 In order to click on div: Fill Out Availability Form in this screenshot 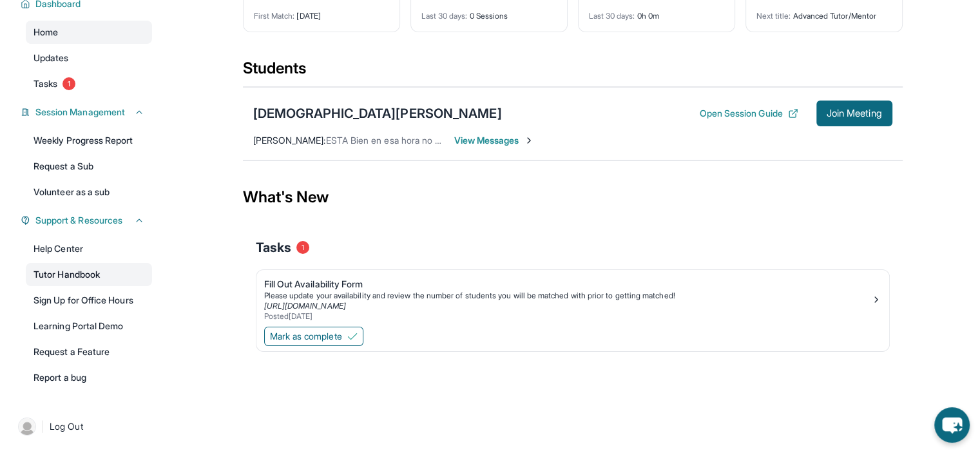, I will do `click(568, 284)`.